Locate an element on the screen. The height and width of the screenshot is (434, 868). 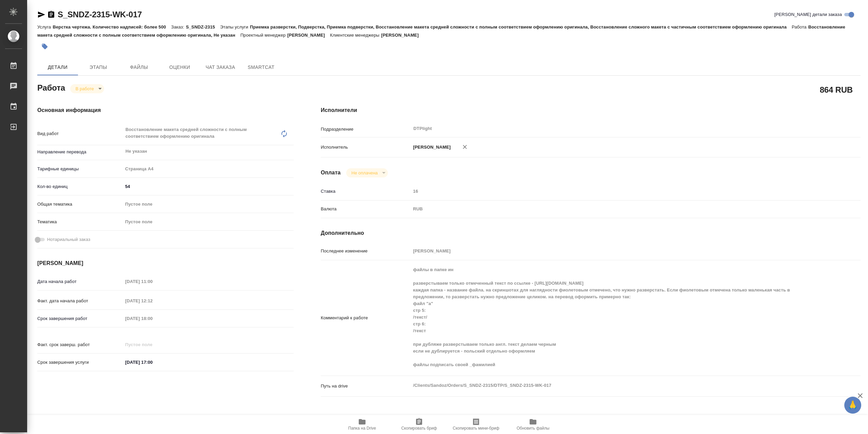
div: Страница А4 is located at coordinates (208, 169).